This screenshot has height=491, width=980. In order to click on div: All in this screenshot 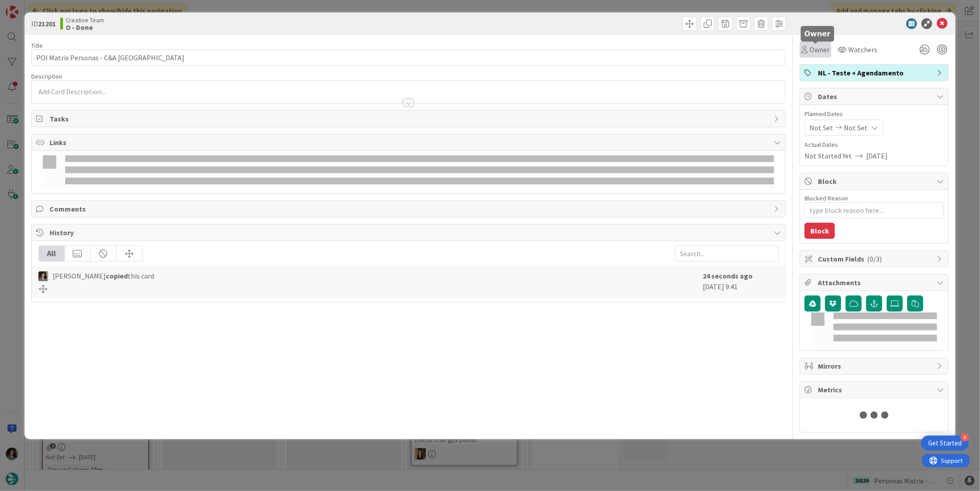, I will do `click(52, 254)`.